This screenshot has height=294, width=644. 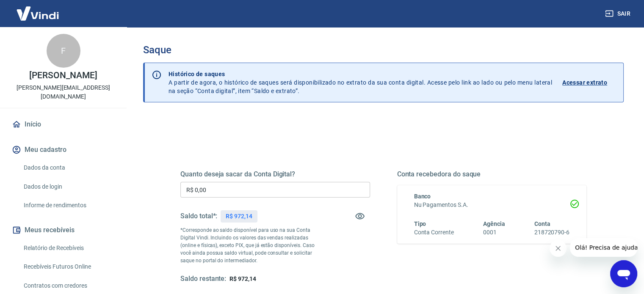 What do you see at coordinates (64, 51) in the screenshot?
I see `div: F` at bounding box center [64, 51].